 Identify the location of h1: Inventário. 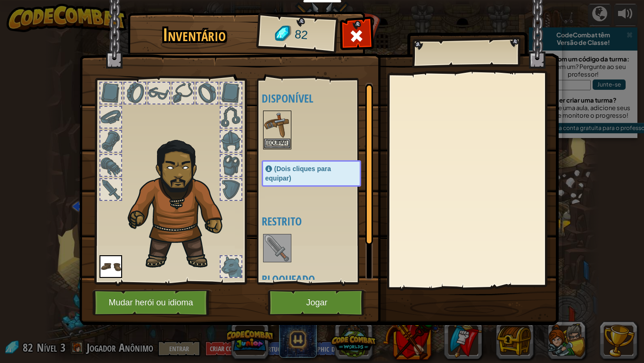
(195, 35).